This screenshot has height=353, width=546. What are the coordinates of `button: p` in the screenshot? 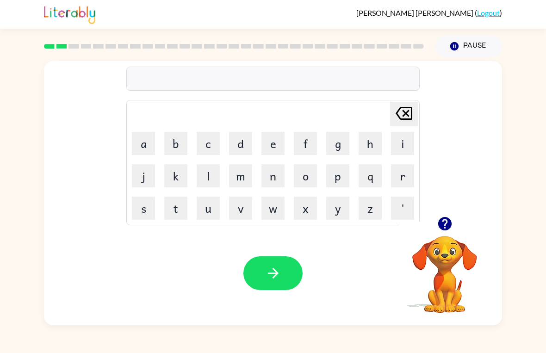 It's located at (338, 176).